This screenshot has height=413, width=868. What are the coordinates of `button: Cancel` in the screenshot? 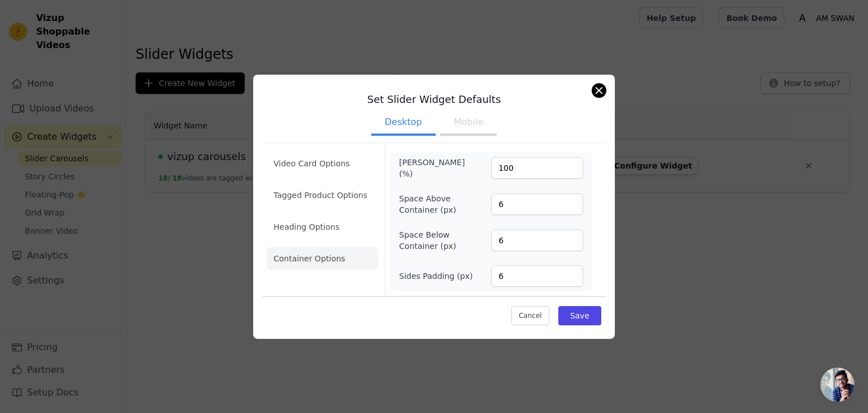 It's located at (530, 316).